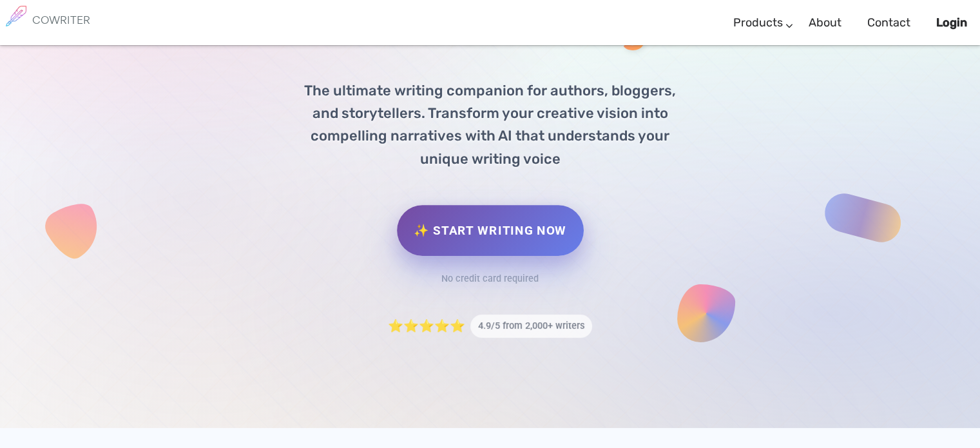  I want to click on p: The ultimate writing companion for authors, bloggers, and storytellers. Transform your creative v..., so click(490, 120).